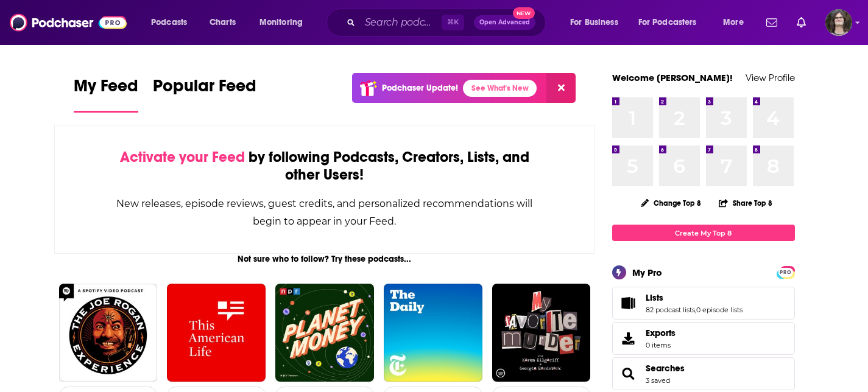 The height and width of the screenshot is (392, 868). What do you see at coordinates (838, 22) in the screenshot?
I see `img: User Profile` at bounding box center [838, 22].